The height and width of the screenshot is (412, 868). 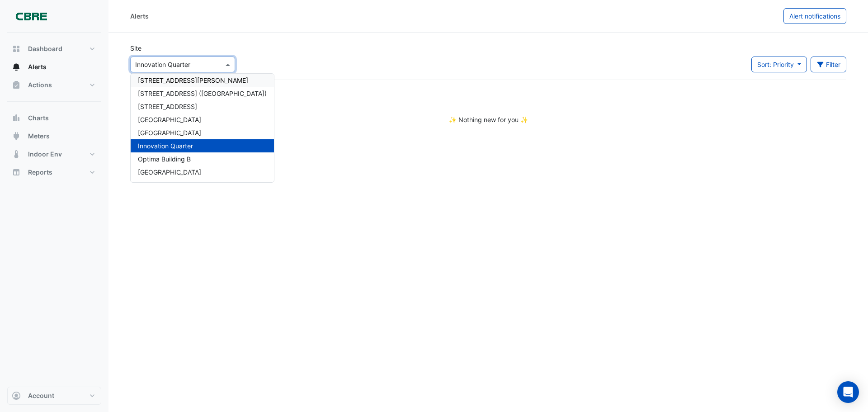 I want to click on span: Optima Building B, so click(x=164, y=159).